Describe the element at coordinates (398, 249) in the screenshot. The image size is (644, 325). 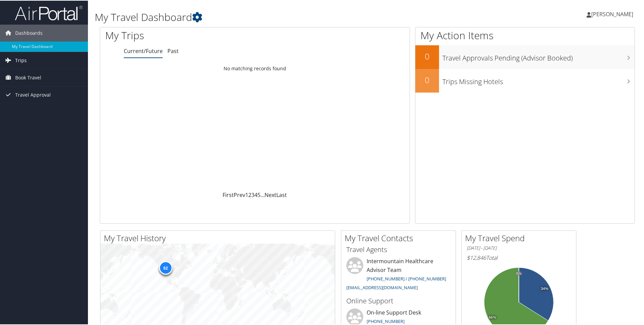
I see `h3: Travel Agents` at that location.